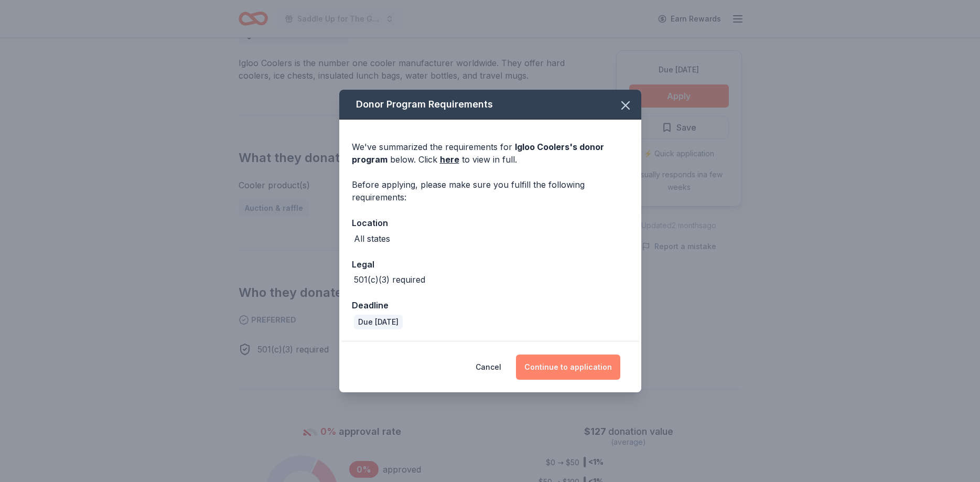 This screenshot has width=980, height=482. What do you see at coordinates (490, 222) in the screenshot?
I see `div: Location` at bounding box center [490, 222].